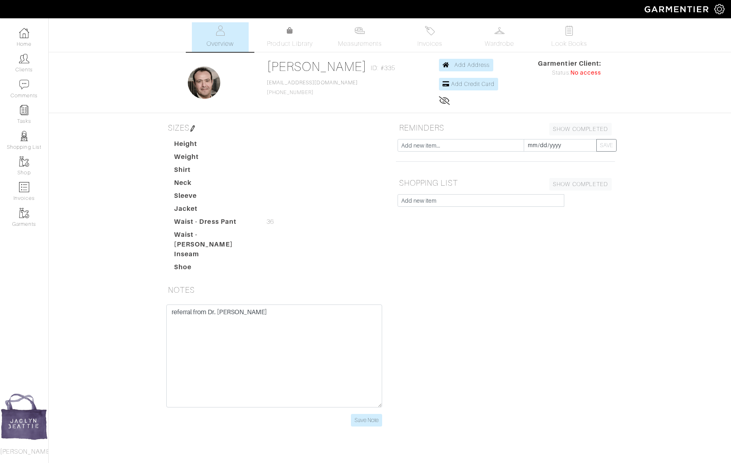  What do you see at coordinates (677, 9) in the screenshot?
I see `img: garmentier-logo-header-white-b43fb05a5012e4ada735d5af1a66efaba907eab6374d6393d1fbf88cb4ef424d.png` at bounding box center [677, 9].